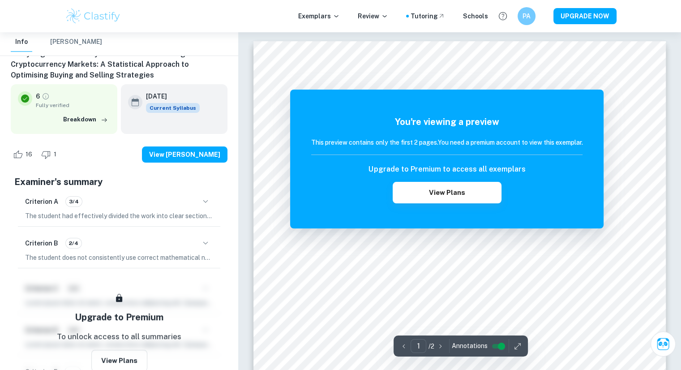  I want to click on button: PA, so click(527, 16).